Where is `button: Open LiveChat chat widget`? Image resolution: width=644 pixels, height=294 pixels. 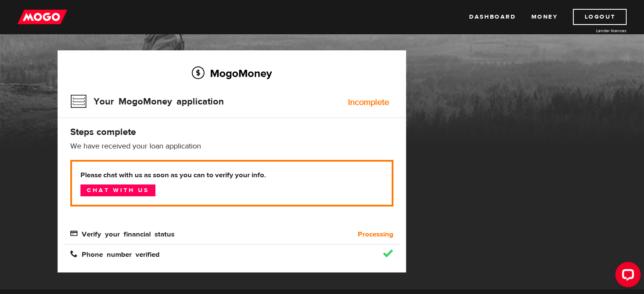
button: Open LiveChat chat widget is located at coordinates (19, 16).